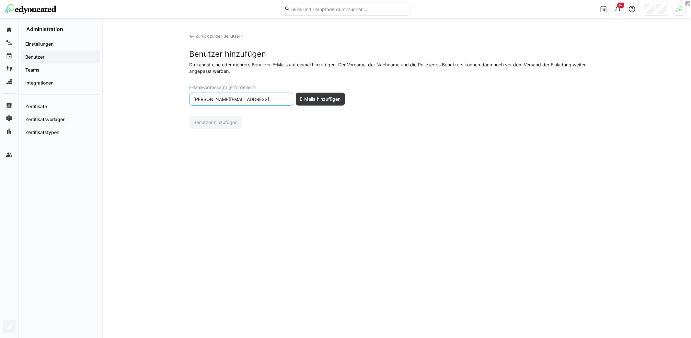 This screenshot has height=338, width=691. What do you see at coordinates (321, 99) in the screenshot?
I see `span: E-Mails hinzufügen` at bounding box center [321, 99].